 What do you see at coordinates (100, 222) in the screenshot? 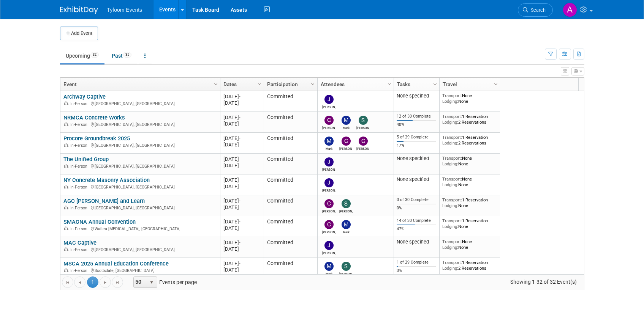
I see `a: SMACNA Annual Convention` at bounding box center [100, 222].